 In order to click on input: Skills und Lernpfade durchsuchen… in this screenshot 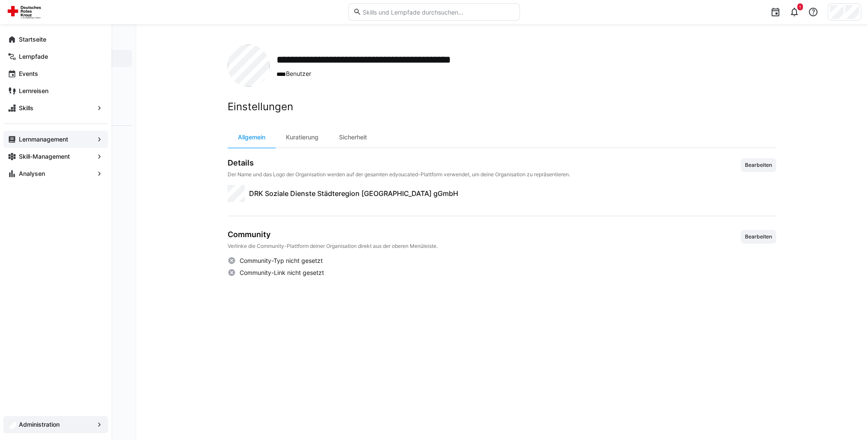, I will do `click(438, 12)`.